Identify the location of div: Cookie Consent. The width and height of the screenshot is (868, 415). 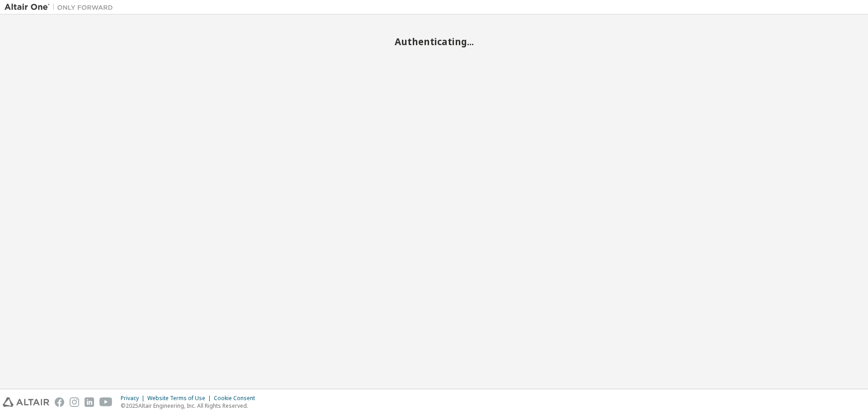
(237, 398).